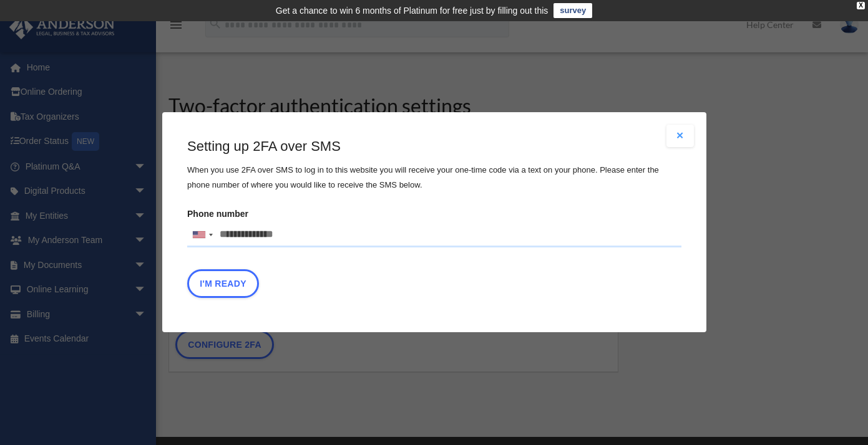 The image size is (868, 445). I want to click on div: Get a chance to win 6 months of Platinum for free just by filling out this, so click(412, 10).